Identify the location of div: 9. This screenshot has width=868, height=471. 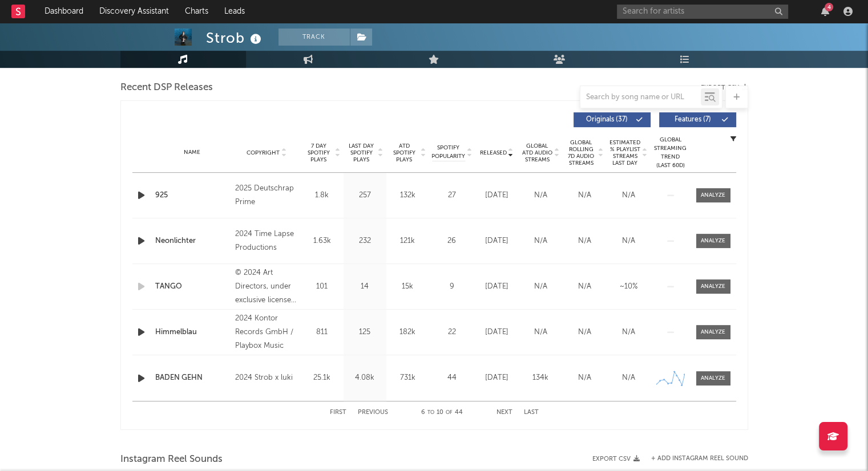
(452, 287).